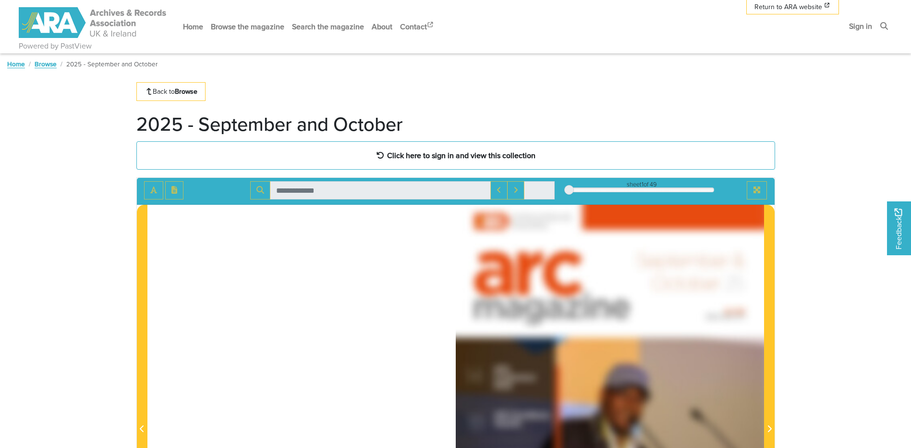 The width and height of the screenshot is (911, 448). I want to click on button: Toggle text selection (Alt+T), so click(154, 190).